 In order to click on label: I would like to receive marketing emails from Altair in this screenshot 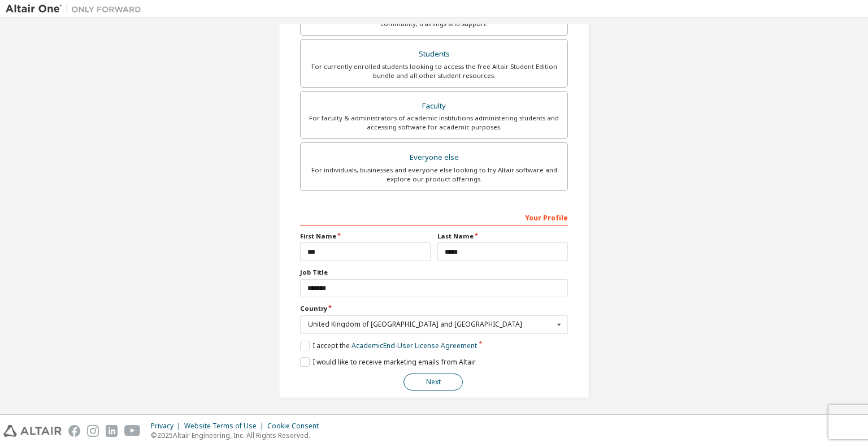, I will do `click(387, 362)`.